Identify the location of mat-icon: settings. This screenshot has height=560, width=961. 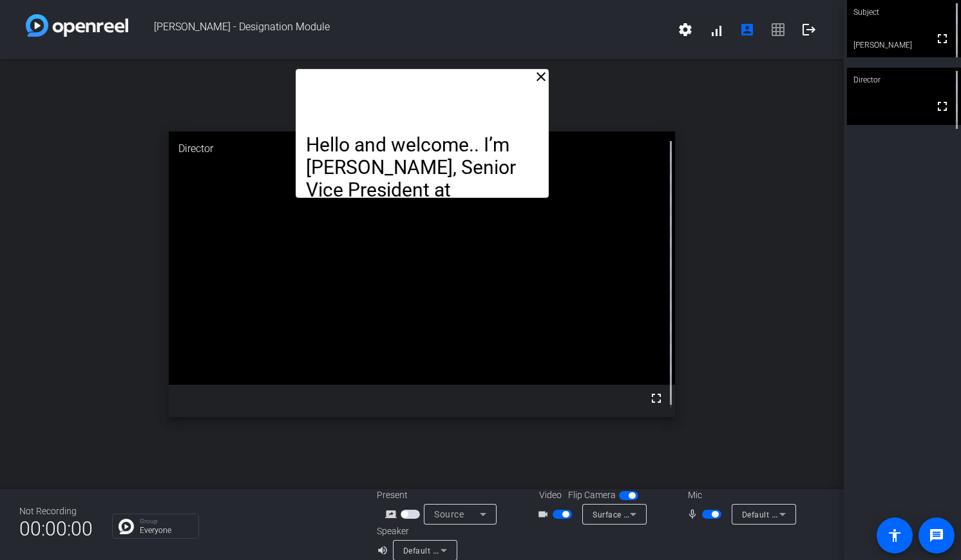
(685, 30).